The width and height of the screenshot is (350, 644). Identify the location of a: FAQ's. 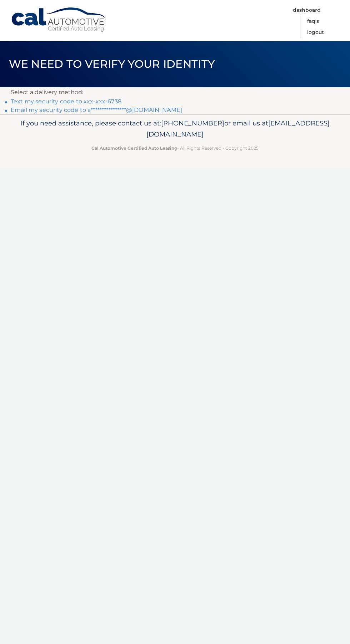
(313, 21).